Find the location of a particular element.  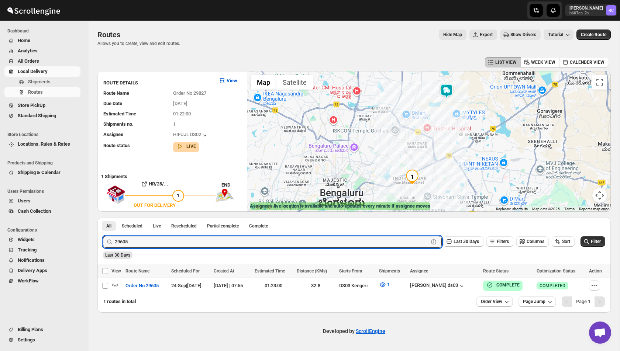

div: HIFUJL DS02 is located at coordinates (191, 135).